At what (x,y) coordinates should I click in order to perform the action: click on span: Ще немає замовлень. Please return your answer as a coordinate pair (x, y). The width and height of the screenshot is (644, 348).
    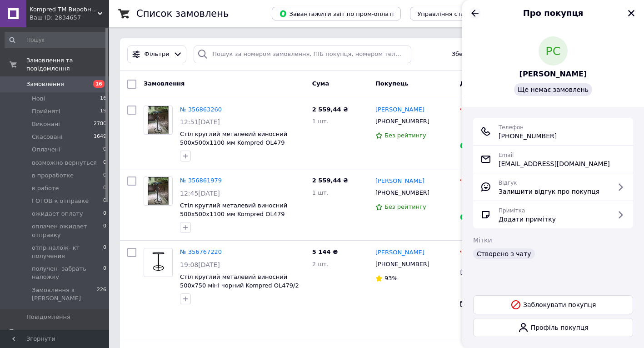
    Looking at the image, I should click on (554, 89).